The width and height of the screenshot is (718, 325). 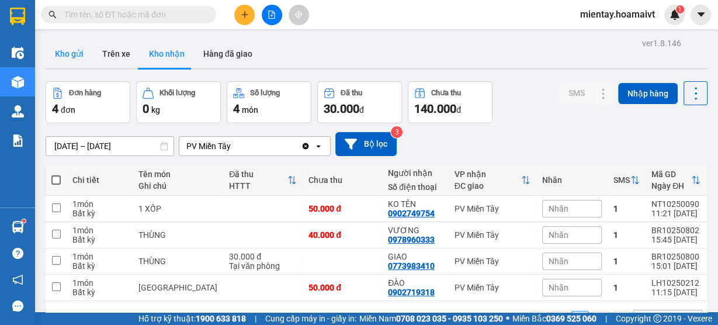 I want to click on button: Số lượng4món, so click(x=269, y=102).